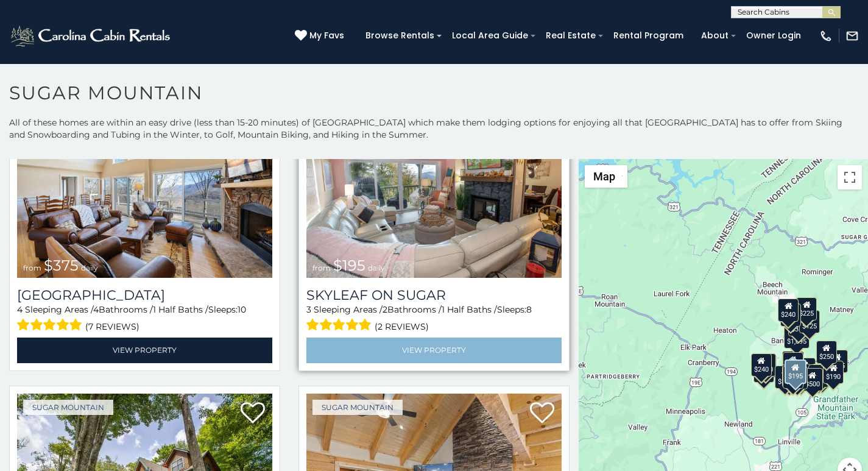 Image resolution: width=868 pixels, height=471 pixels. Describe the element at coordinates (606, 176) in the screenshot. I see `button: Change map style` at that location.